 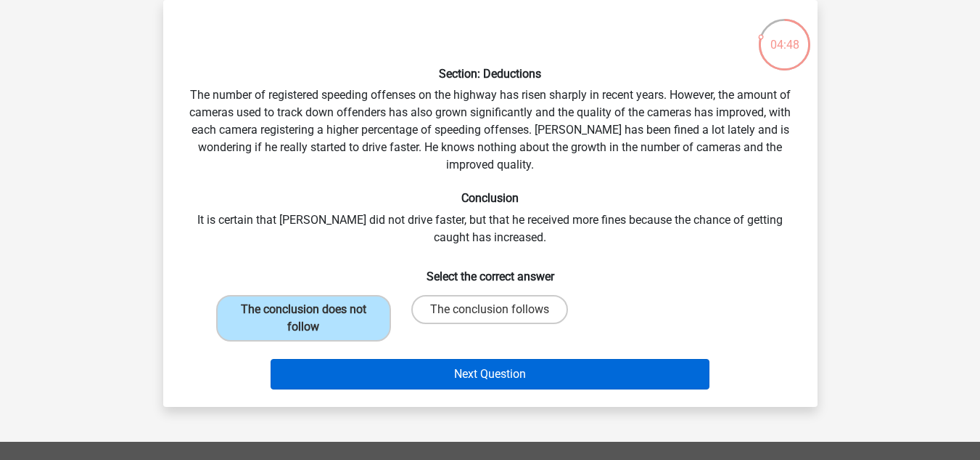 What do you see at coordinates (490, 309) in the screenshot?
I see `label: The conclusion follows` at bounding box center [490, 309].